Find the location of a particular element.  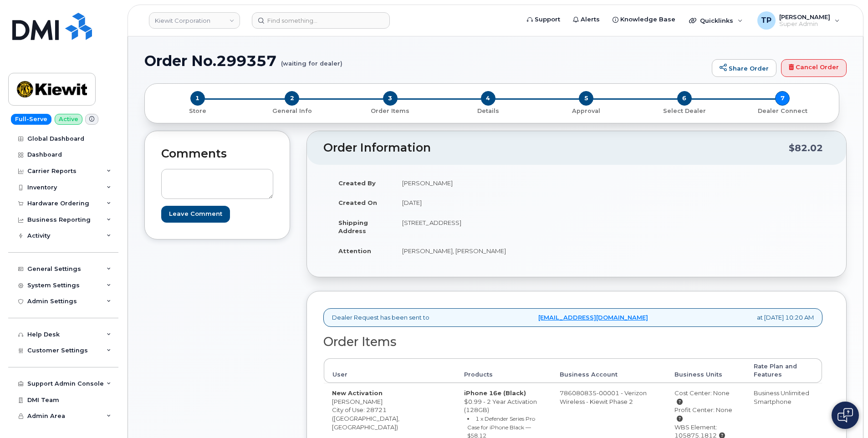

a: Share Order is located at coordinates (744, 68).